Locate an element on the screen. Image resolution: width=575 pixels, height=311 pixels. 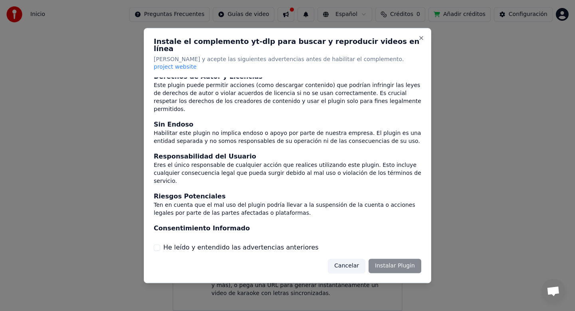
div: Este plugin puede permitir acciones (como descargar contenido) que podrían infringir las leyes de... is located at coordinates (288, 98).